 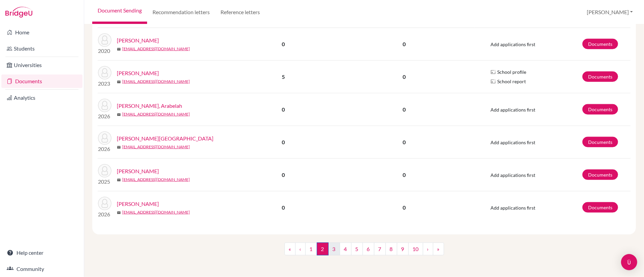 I want to click on img: Andrade, Kody, so click(x=105, y=203).